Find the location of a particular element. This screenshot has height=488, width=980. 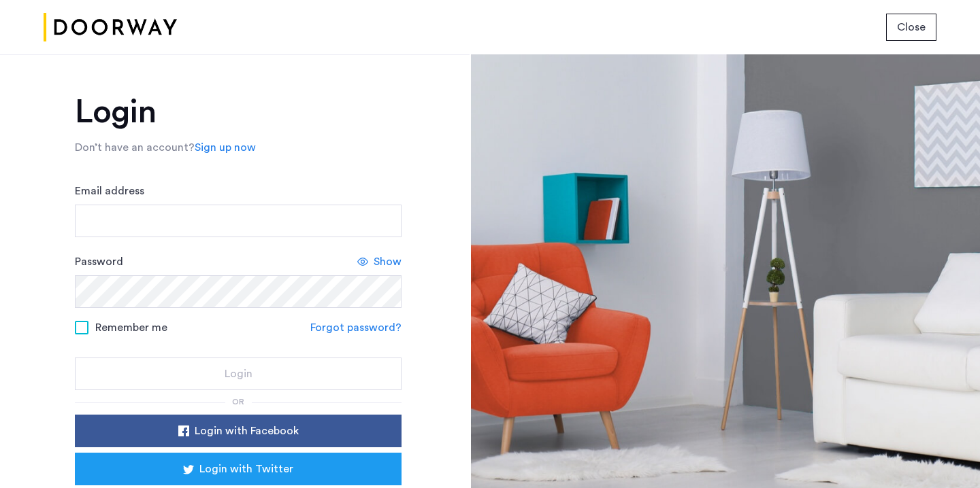

a: Forgot password? is located at coordinates (356, 328).